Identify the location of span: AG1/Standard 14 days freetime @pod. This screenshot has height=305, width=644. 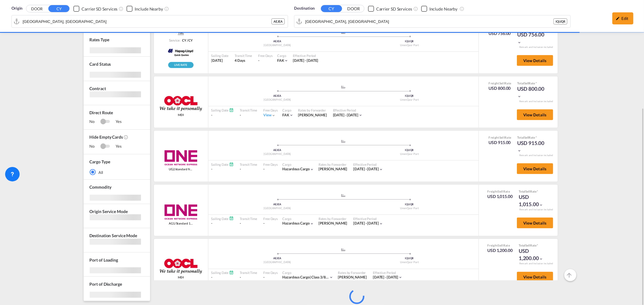
(181, 223).